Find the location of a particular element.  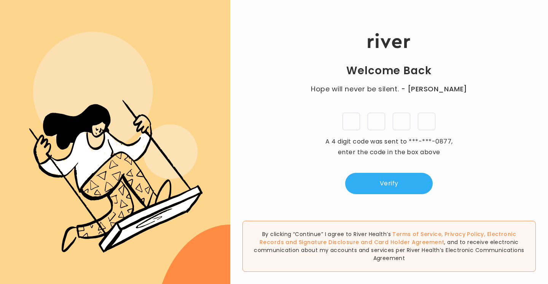

p: Hope will never be silent. is located at coordinates (389, 89).